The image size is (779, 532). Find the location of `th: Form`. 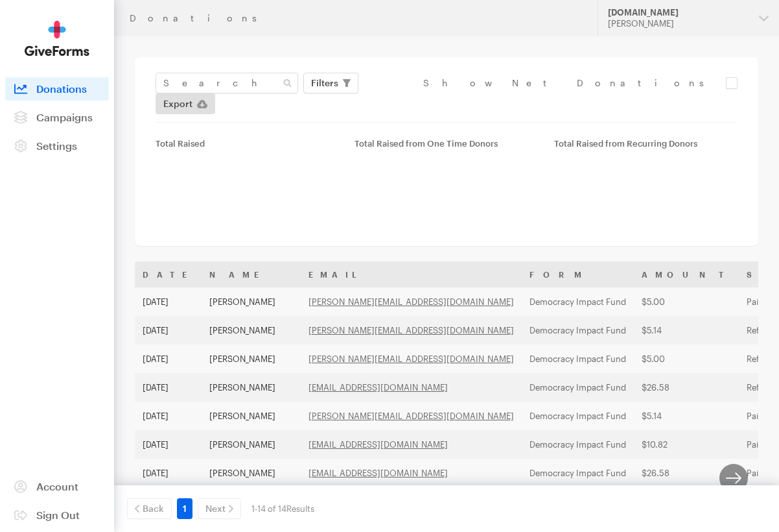

th: Form is located at coordinates (577, 274).